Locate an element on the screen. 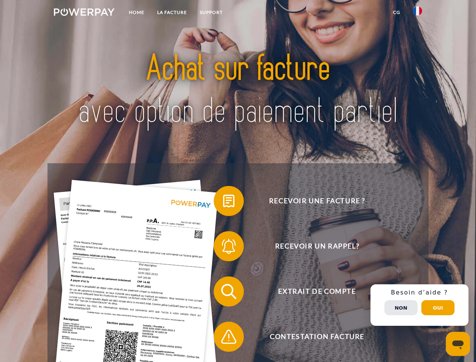 The width and height of the screenshot is (476, 362). a: Support is located at coordinates (211, 12).